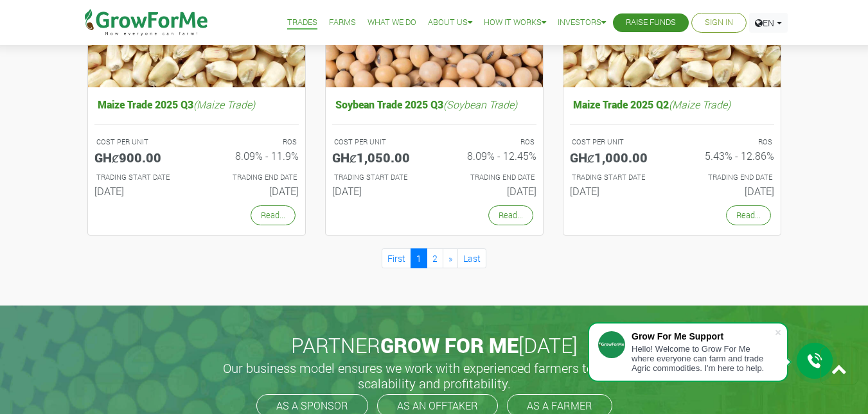  I want to click on a: Investors, so click(581, 22).